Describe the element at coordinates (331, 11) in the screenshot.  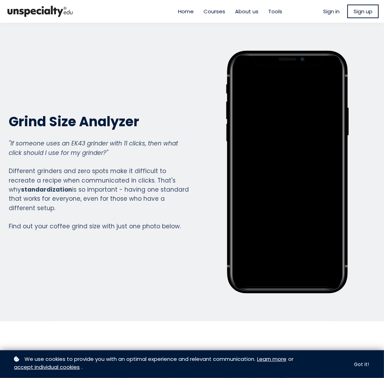
I see `span: Sign in` at that location.